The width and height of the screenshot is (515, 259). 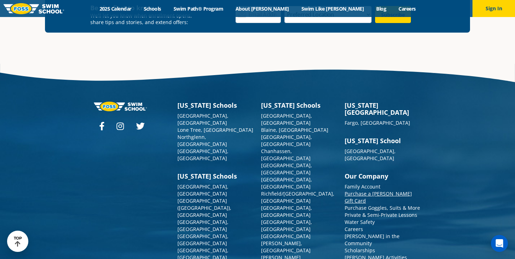 I want to click on a: Swim Path® Program, so click(x=198, y=8).